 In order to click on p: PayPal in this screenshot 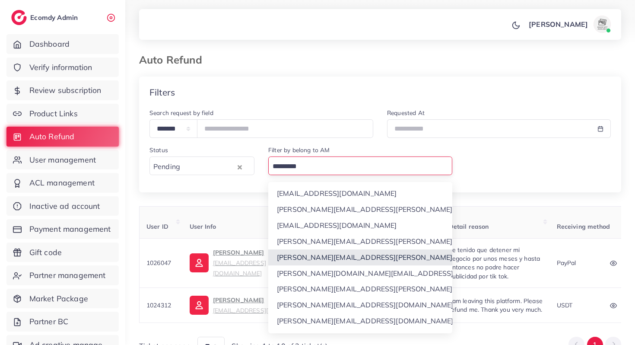, I will do `click(567, 263)`.